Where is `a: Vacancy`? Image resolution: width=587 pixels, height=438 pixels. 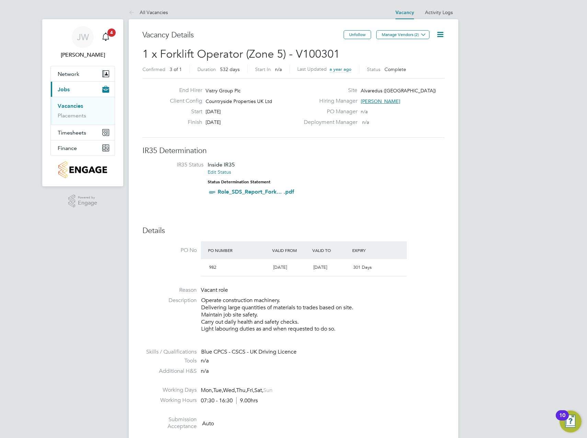 a: Vacancy is located at coordinates (405, 12).